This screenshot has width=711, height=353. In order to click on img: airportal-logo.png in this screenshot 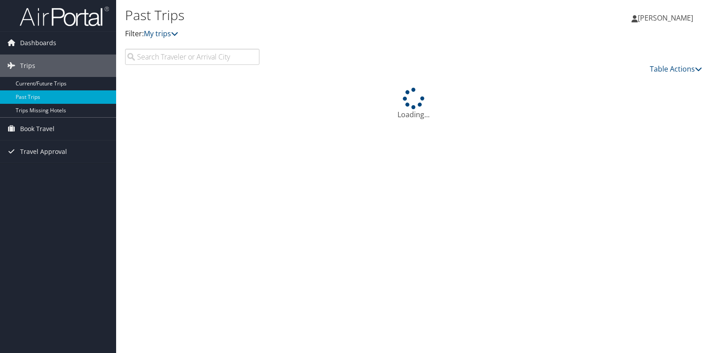, I will do `click(64, 16)`.